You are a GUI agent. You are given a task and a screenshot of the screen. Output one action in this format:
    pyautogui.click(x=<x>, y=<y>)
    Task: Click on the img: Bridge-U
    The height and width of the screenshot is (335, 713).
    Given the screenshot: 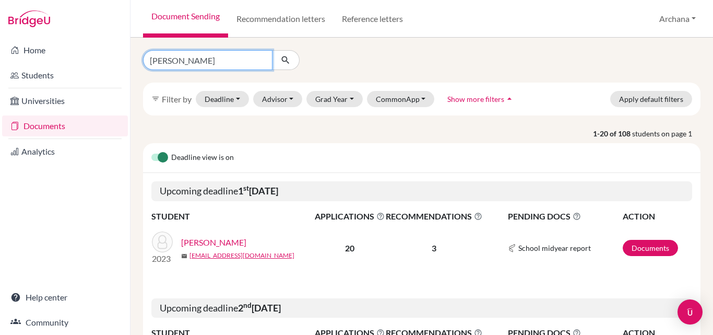 What is the action you would take?
    pyautogui.click(x=29, y=19)
    